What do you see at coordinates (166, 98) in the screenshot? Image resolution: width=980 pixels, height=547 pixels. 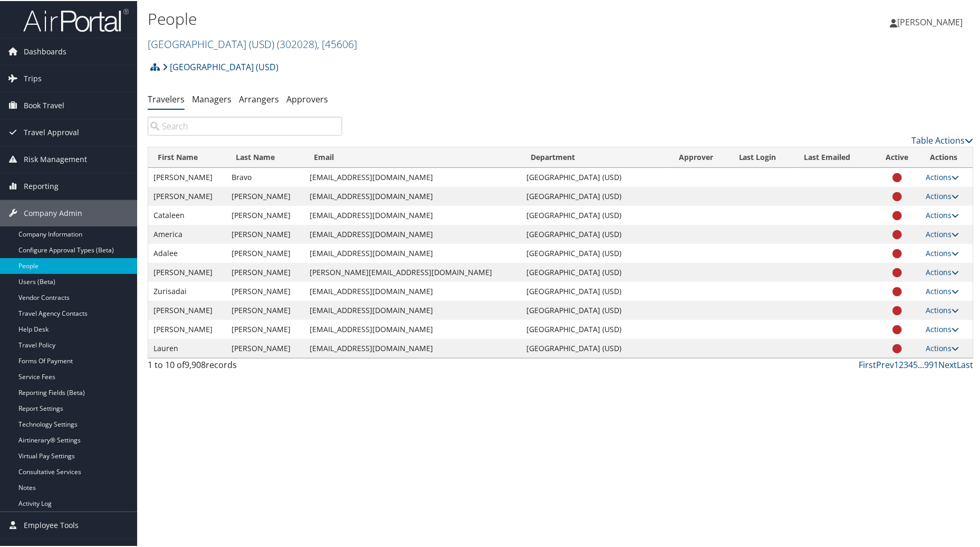 I see `a: Travelers` at bounding box center [166, 98].